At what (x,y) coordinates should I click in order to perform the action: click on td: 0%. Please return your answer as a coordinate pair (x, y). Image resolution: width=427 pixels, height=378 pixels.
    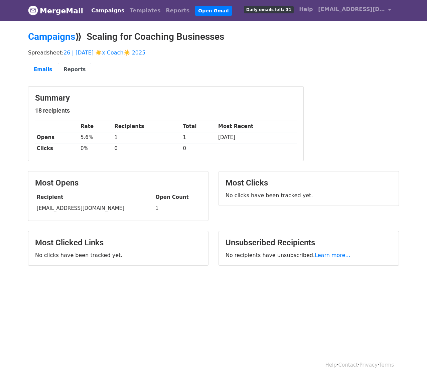
    Looking at the image, I should click on (96, 148).